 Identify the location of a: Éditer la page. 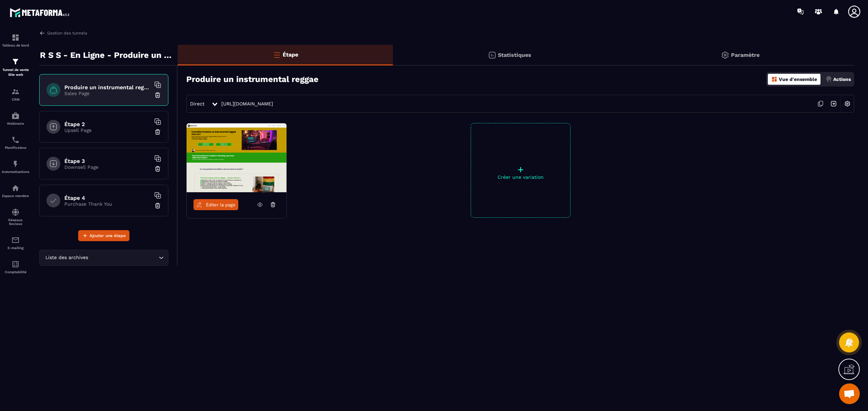
(216, 205).